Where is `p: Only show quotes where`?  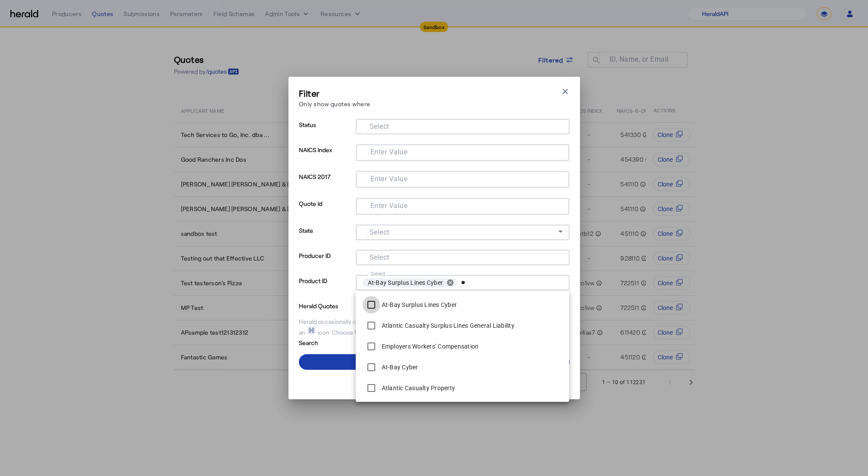
p: Only show quotes where is located at coordinates (334, 104).